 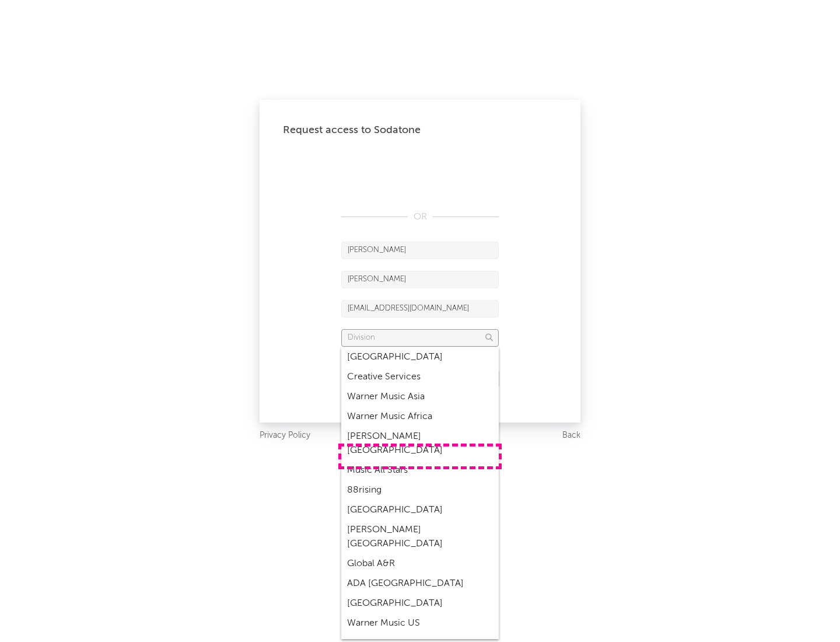 I want to click on div: Warner Music US, so click(x=420, y=623).